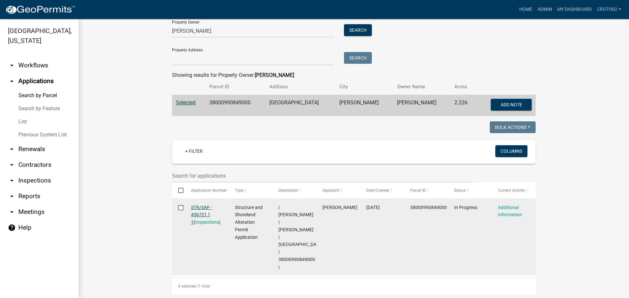  What do you see at coordinates (250, 191) in the screenshot?
I see `datatable-header-cell: Type` at bounding box center [250, 191].